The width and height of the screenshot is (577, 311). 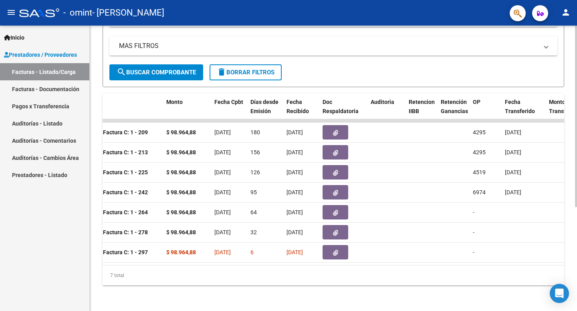 I want to click on span: 126, so click(x=255, y=173).